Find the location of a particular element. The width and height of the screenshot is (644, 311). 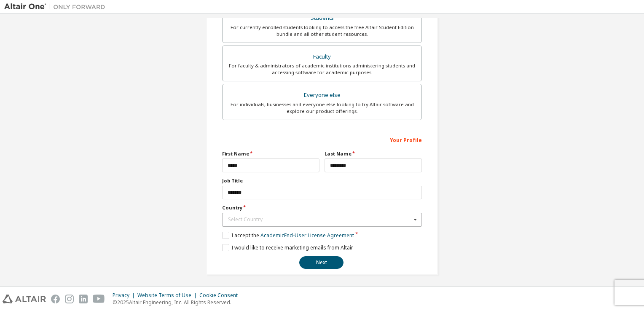

div: Your Profile is located at coordinates (322, 140).